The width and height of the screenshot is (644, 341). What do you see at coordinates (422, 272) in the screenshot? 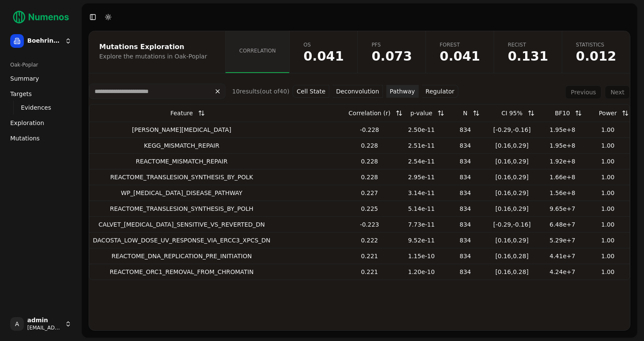
I see `div: 1.20e-10` at bounding box center [422, 272].